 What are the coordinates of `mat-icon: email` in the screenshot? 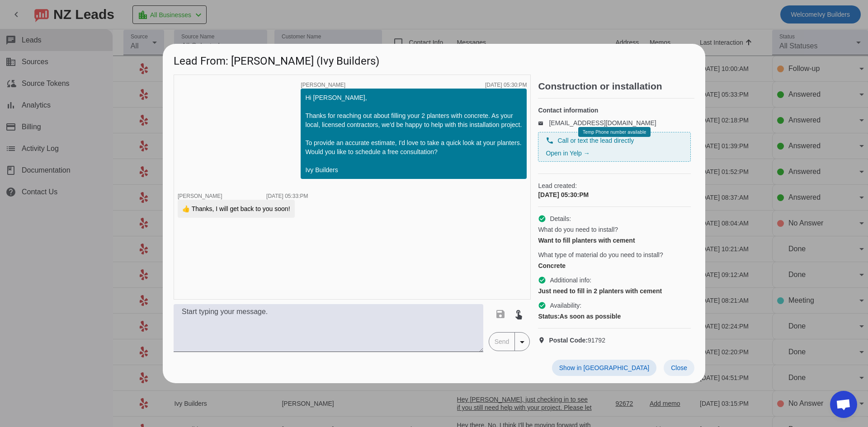 It's located at (543, 123).